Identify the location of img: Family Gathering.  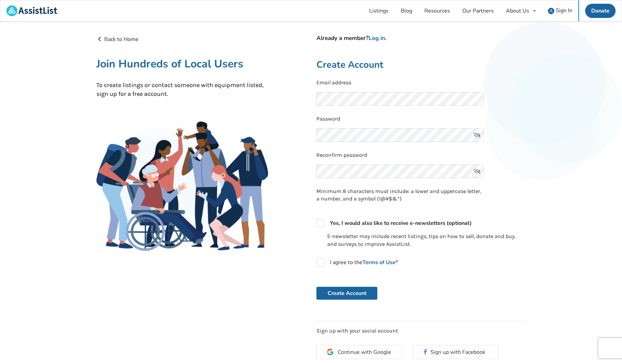
(182, 186).